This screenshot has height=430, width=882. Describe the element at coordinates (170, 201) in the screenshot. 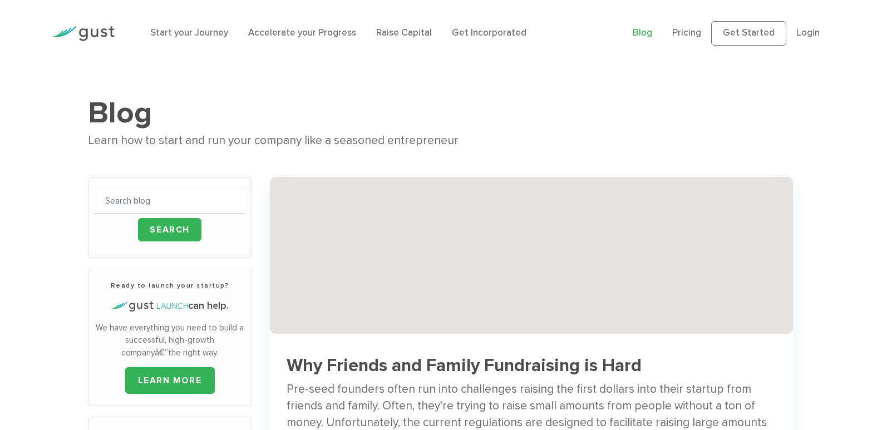

I see `input: Search blog` at that location.